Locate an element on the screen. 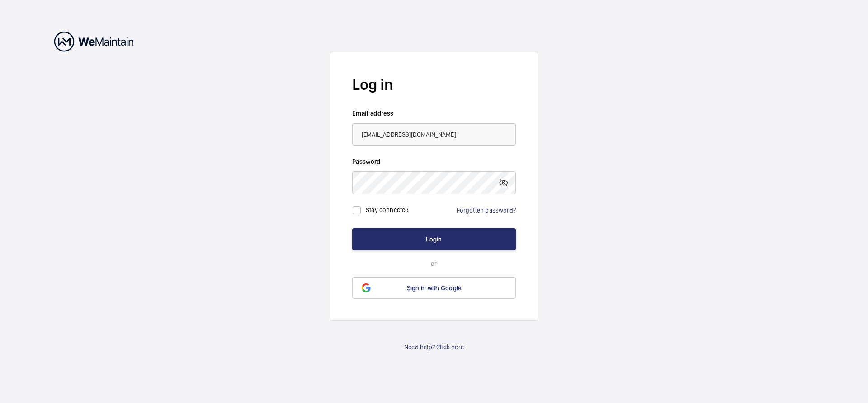 This screenshot has height=403, width=868. label: Stay connected is located at coordinates (387, 210).